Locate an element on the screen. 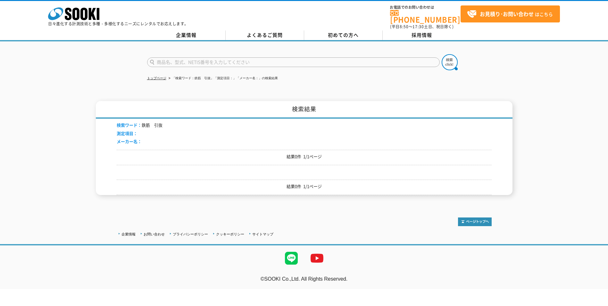  strong: お見積り･お問い合わせ is located at coordinates (507, 14).